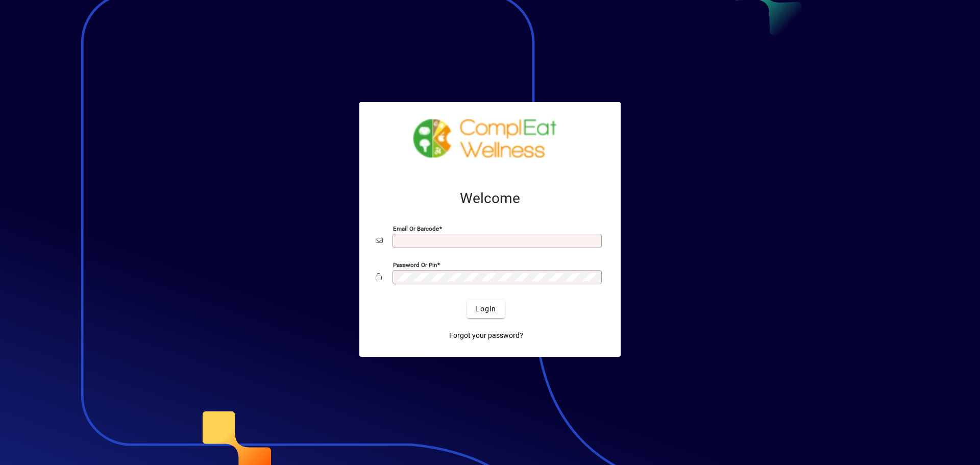 This screenshot has width=980, height=465. What do you see at coordinates (486, 308) in the screenshot?
I see `span: Login` at bounding box center [486, 308].